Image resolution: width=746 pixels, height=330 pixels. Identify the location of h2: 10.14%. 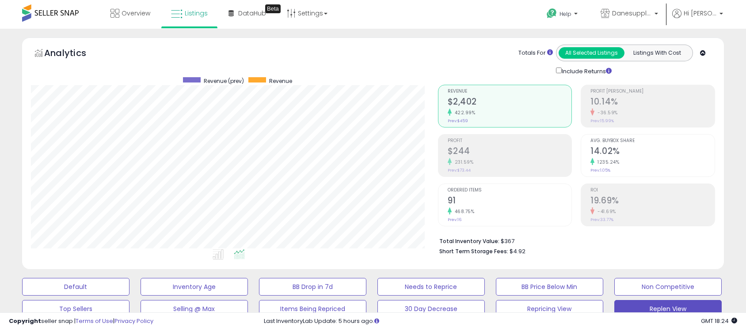
(652, 102).